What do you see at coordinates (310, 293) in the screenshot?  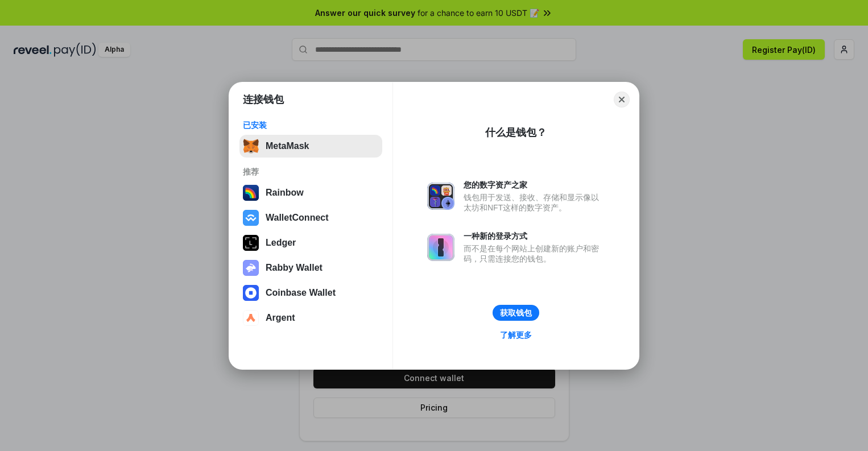 I see `button: Coinbase Wallet` at bounding box center [310, 293].